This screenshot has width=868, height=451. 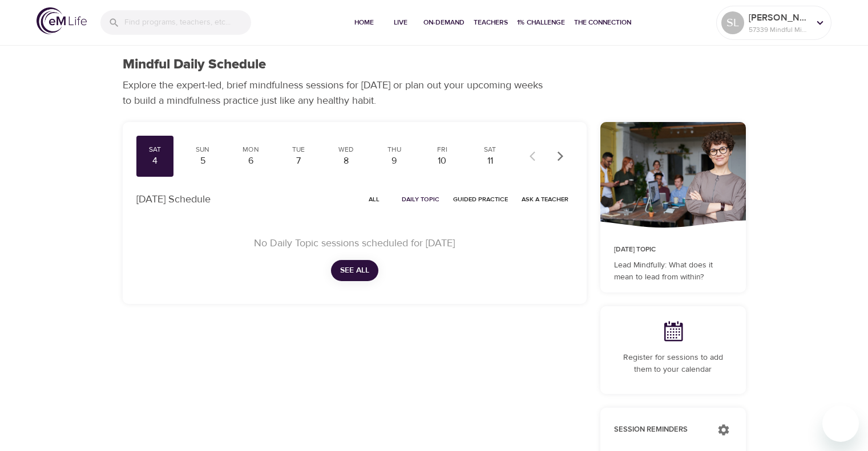 What do you see at coordinates (354, 270) in the screenshot?
I see `button: See All` at bounding box center [354, 270].